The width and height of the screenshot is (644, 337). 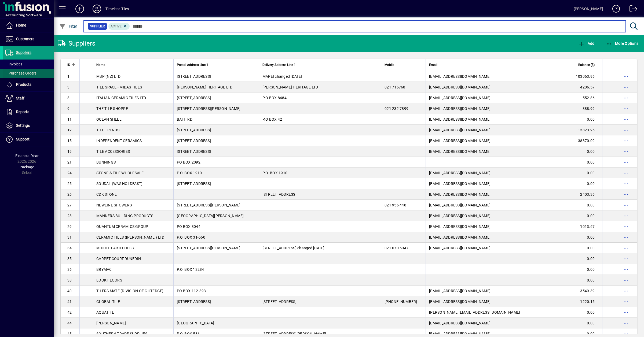 What do you see at coordinates (622, 44) in the screenshot?
I see `button: More Options` at bounding box center [622, 44].